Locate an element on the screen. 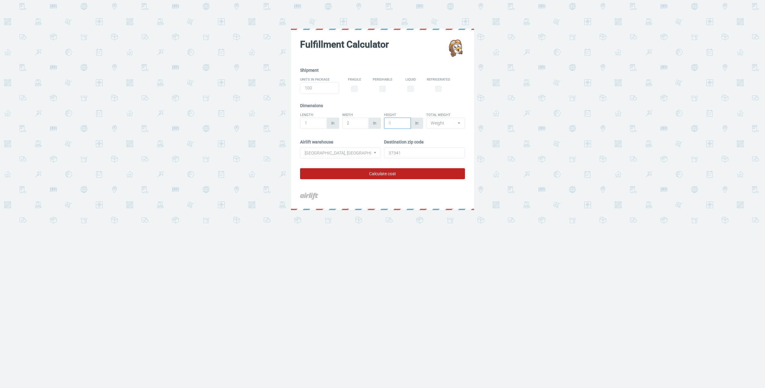 The height and width of the screenshot is (388, 765). strong: Fulfillment Calculator is located at coordinates (345, 44).